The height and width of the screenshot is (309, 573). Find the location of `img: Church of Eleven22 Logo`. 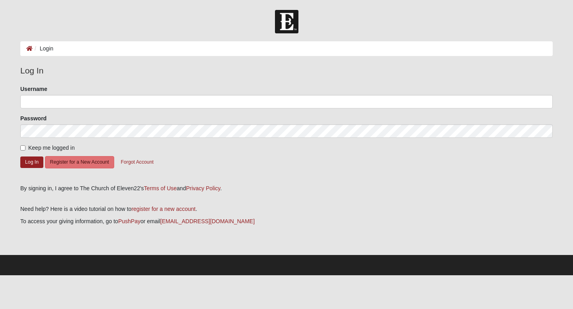

img: Church of Eleven22 Logo is located at coordinates (286, 21).